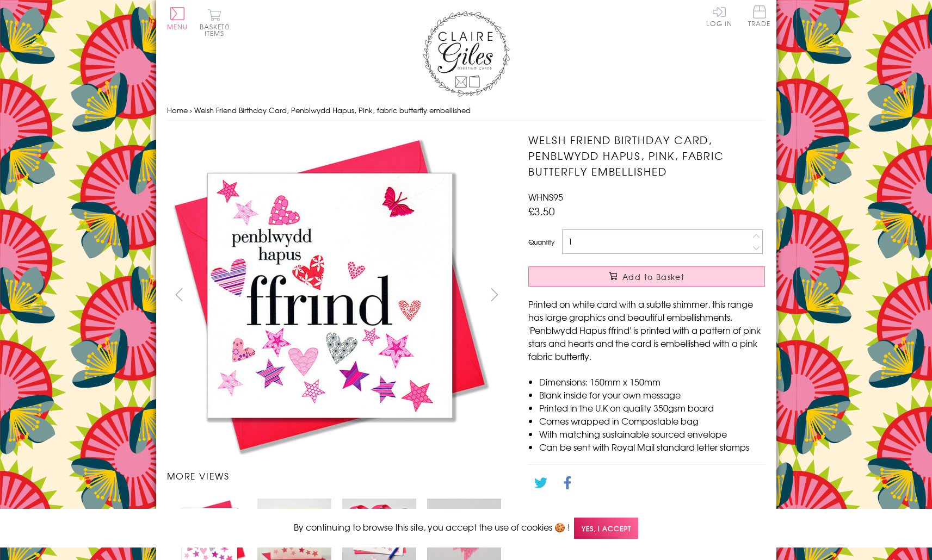 The width and height of the screenshot is (932, 560). Describe the element at coordinates (178, 19) in the screenshot. I see `button: Menu` at that location.